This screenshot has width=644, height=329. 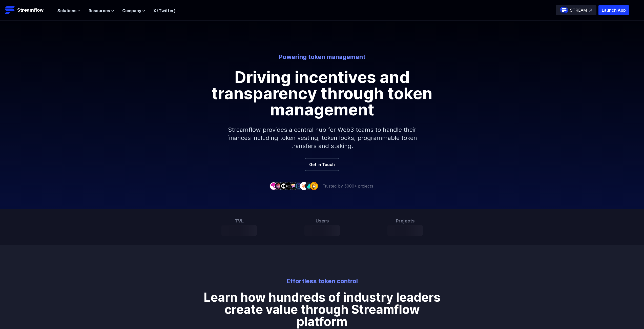 What do you see at coordinates (322, 165) in the screenshot?
I see `a: Get in Touch` at bounding box center [322, 165].